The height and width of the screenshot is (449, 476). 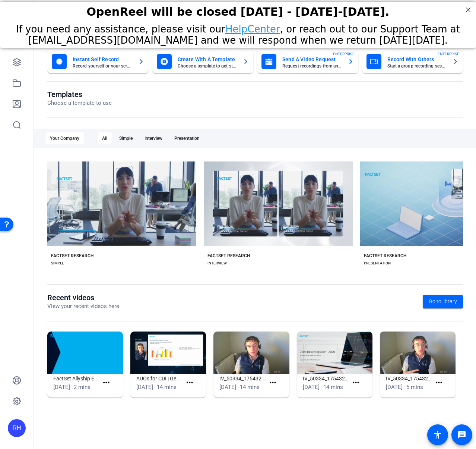 I want to click on mat-card-title: Record With Others, so click(x=417, y=60).